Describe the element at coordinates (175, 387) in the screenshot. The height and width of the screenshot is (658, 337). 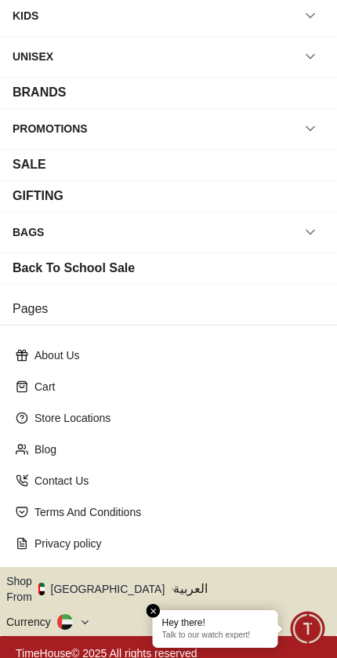
I see `p: Cart` at that location.